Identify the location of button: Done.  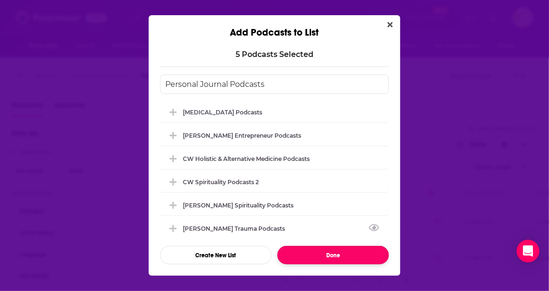
(333, 255).